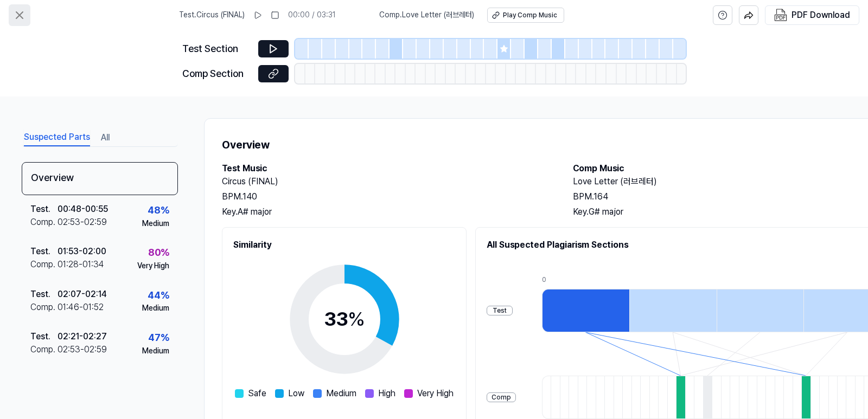 The image size is (868, 419). I want to click on div: Very High, so click(153, 267).